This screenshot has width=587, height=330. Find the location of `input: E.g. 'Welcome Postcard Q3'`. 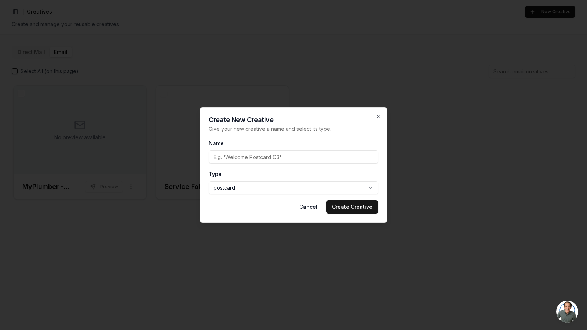

input: E.g. 'Welcome Postcard Q3' is located at coordinates (294, 157).